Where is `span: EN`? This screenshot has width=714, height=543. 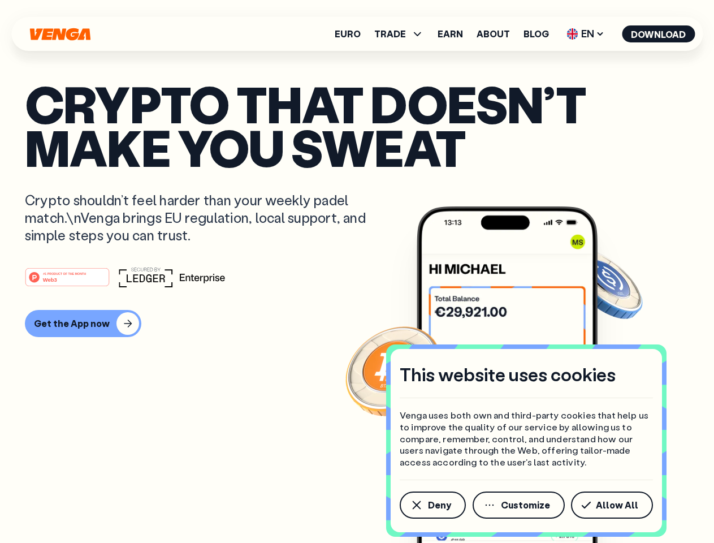
span: EN is located at coordinates (585, 34).